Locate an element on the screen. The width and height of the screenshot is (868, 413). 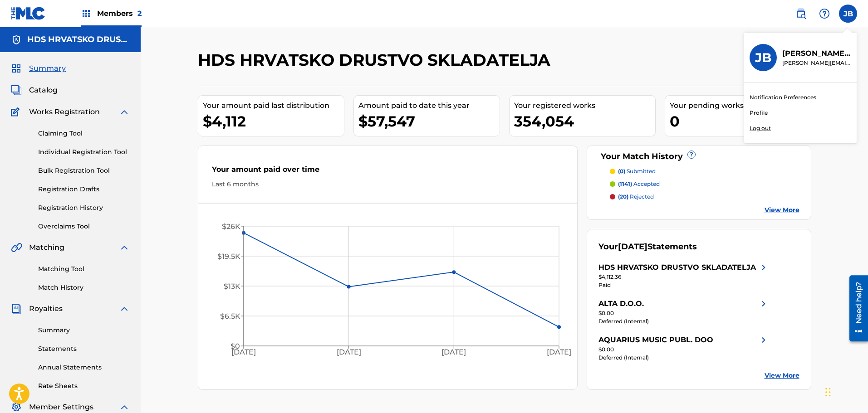
a: Claiming Tool is located at coordinates (84, 133).